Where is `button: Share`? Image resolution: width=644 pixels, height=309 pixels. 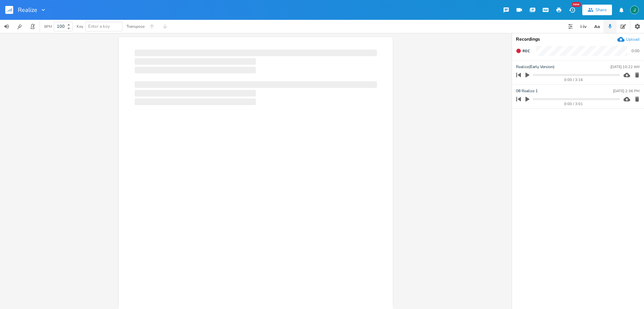 button: Share is located at coordinates (597, 10).